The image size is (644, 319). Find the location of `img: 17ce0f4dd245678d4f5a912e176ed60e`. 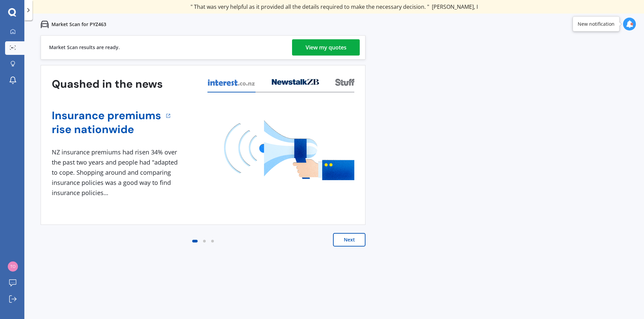

img: 17ce0f4dd245678d4f5a912e176ed60e is located at coordinates (13, 267).